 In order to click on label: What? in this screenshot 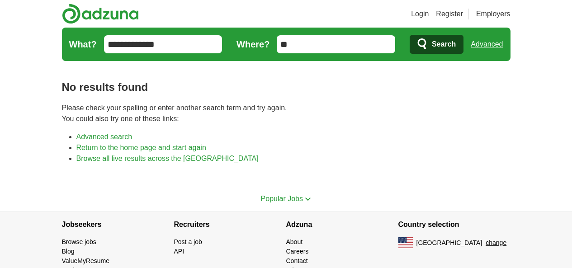, I will do `click(83, 44)`.